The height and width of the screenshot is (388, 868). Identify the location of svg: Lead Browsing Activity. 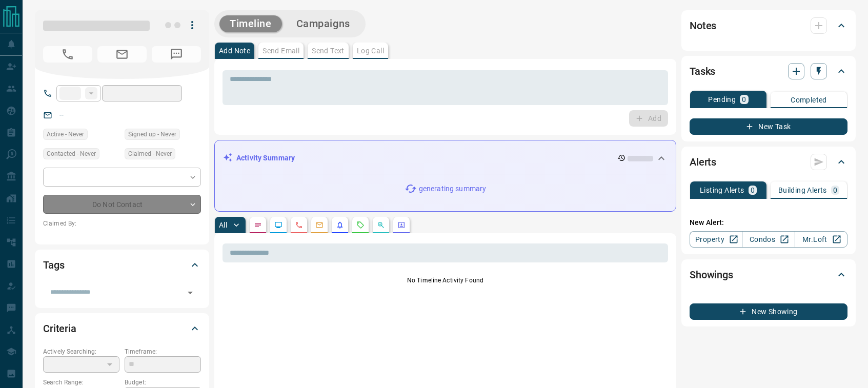
(278, 225).